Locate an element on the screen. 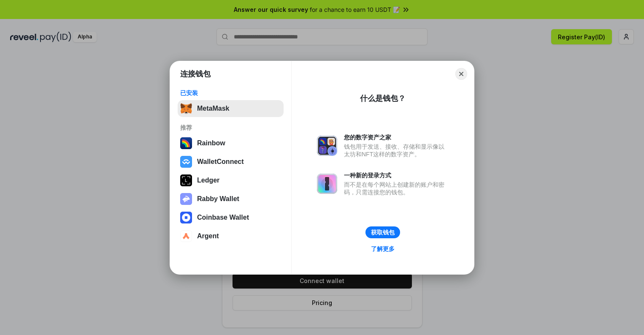  button: MetaMask is located at coordinates (230, 108).